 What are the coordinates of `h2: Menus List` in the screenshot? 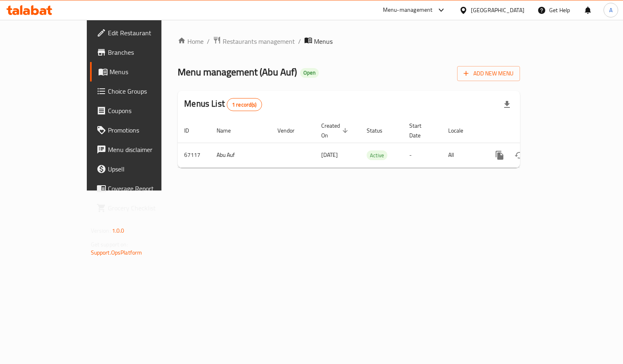 It's located at (222, 104).